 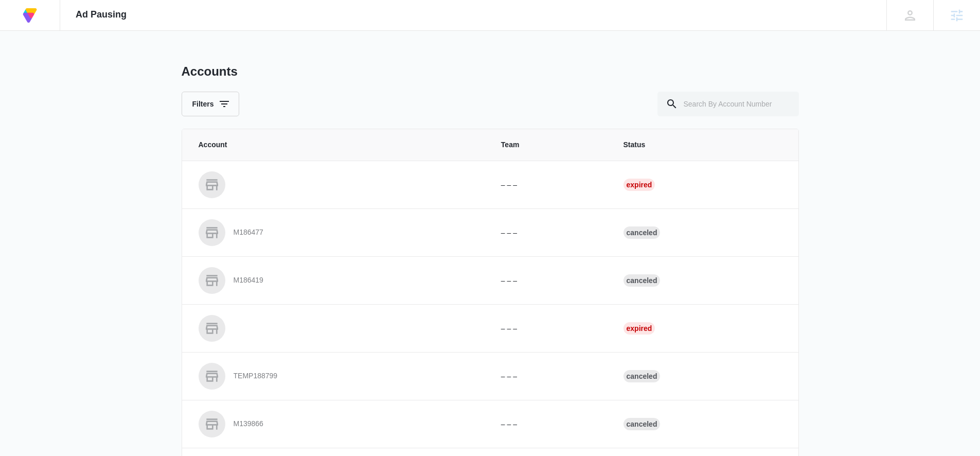 What do you see at coordinates (338, 281) in the screenshot?
I see `a: M186419` at bounding box center [338, 281].